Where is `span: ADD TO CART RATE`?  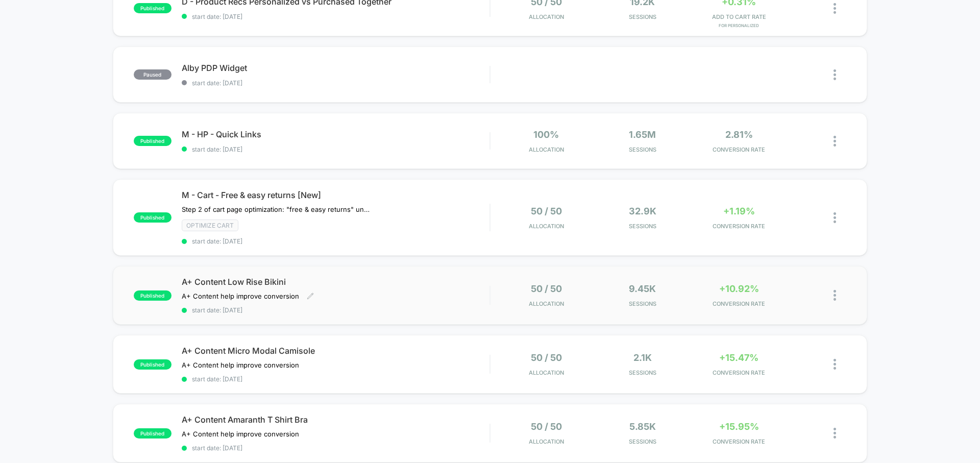
span: ADD TO CART RATE is located at coordinates (739, 17).